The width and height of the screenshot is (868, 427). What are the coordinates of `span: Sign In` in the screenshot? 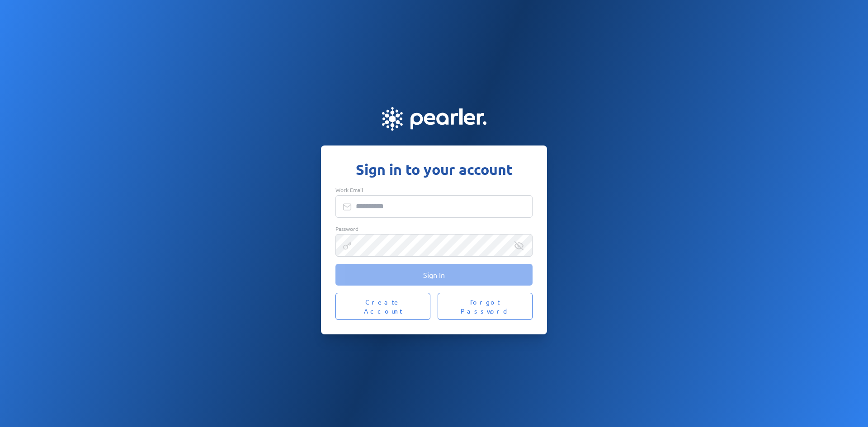 It's located at (434, 275).